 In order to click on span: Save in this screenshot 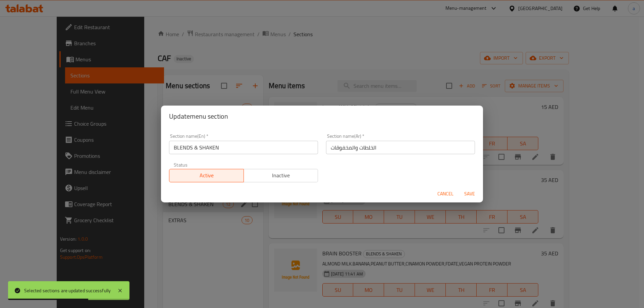, I will do `click(470, 194)`.